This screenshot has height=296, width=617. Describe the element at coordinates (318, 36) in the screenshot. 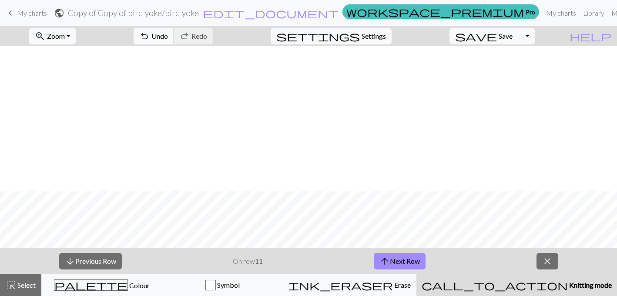

I see `span: settings` at that location.